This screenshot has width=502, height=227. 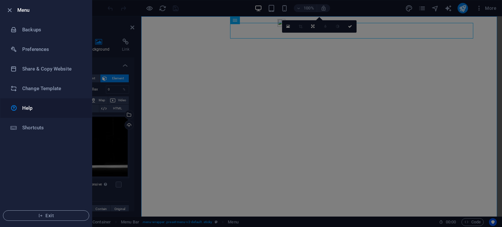 What do you see at coordinates (52, 10) in the screenshot?
I see `h6: Menu` at bounding box center [52, 10].